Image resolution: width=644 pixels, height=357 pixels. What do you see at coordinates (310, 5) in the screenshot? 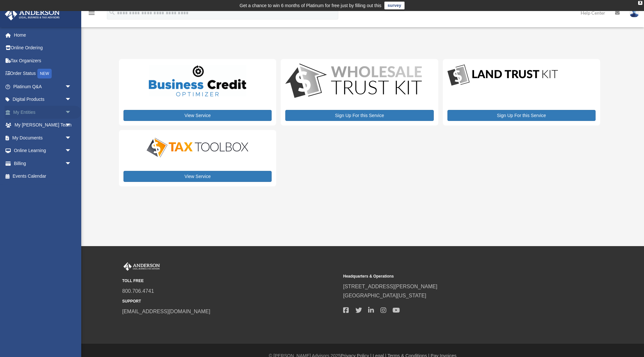
I see `div: Get a chance to win 6 months of Platinum for free just by filling out this` at bounding box center [310, 5].